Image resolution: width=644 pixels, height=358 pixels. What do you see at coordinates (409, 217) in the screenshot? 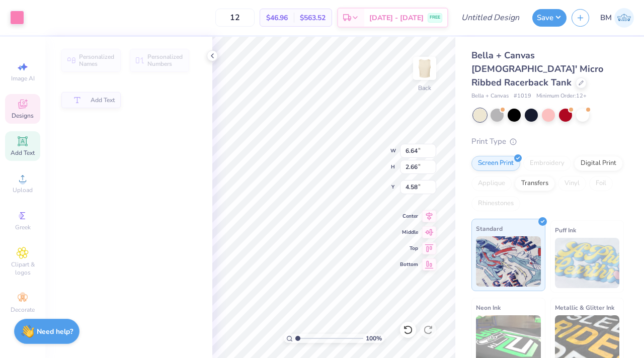
I see `span: Center` at bounding box center [409, 217].